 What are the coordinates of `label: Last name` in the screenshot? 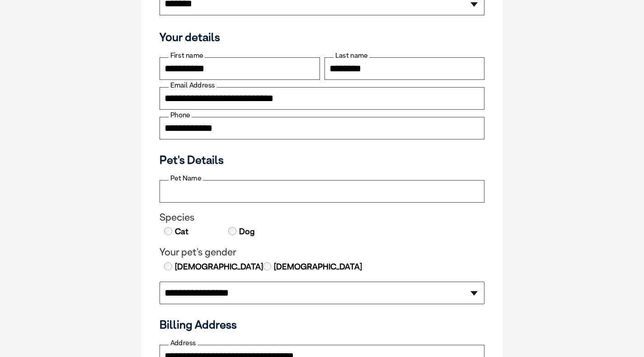 It's located at (351, 55).